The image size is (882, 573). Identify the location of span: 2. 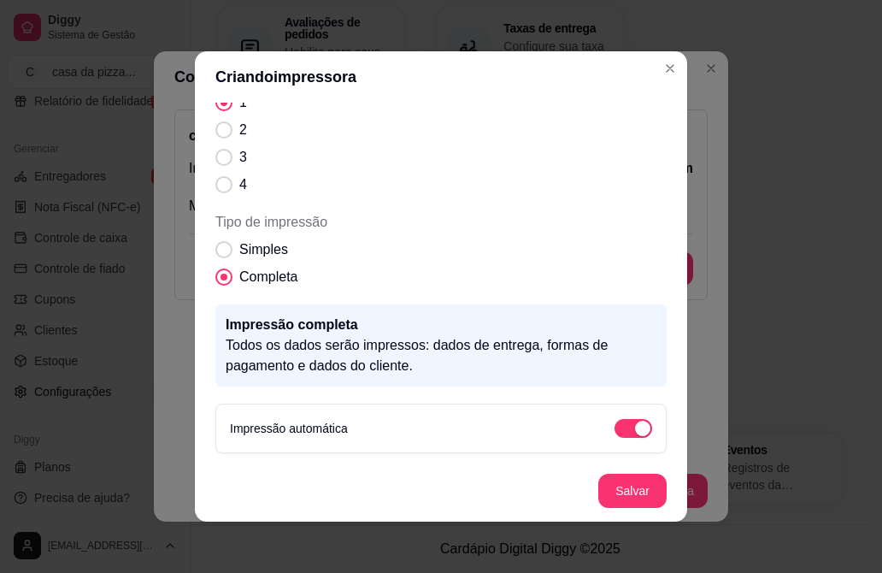
(243, 130).